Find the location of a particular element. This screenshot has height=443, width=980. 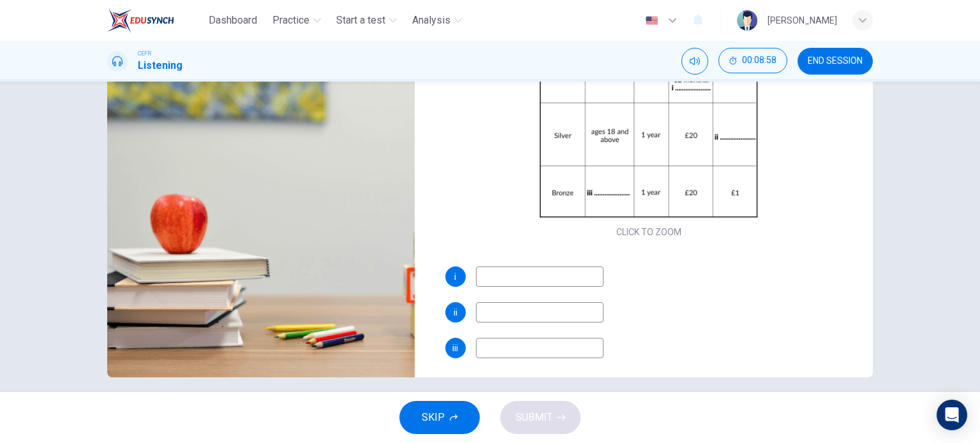

button: Analysis is located at coordinates (437, 20).